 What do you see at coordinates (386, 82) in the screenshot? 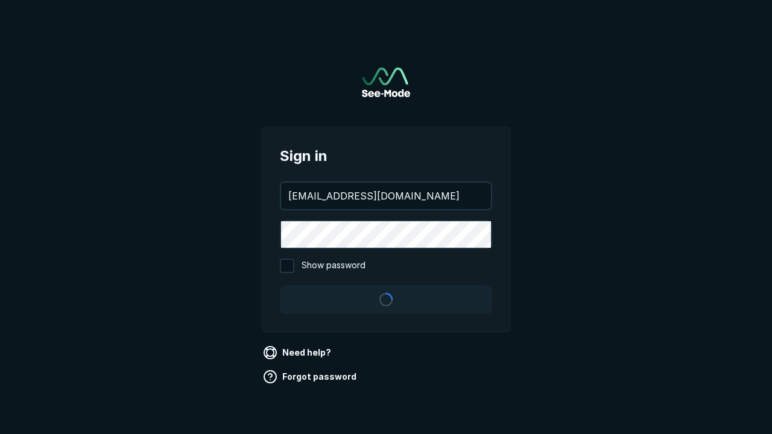
I see `img: See-Mode Logo` at bounding box center [386, 82].